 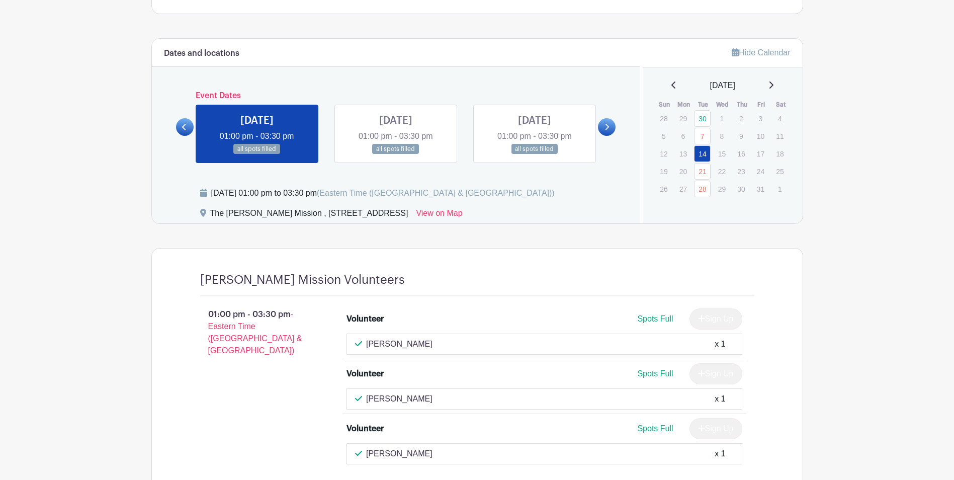 What do you see at coordinates (722, 171) in the screenshot?
I see `p: 22` at bounding box center [722, 171].